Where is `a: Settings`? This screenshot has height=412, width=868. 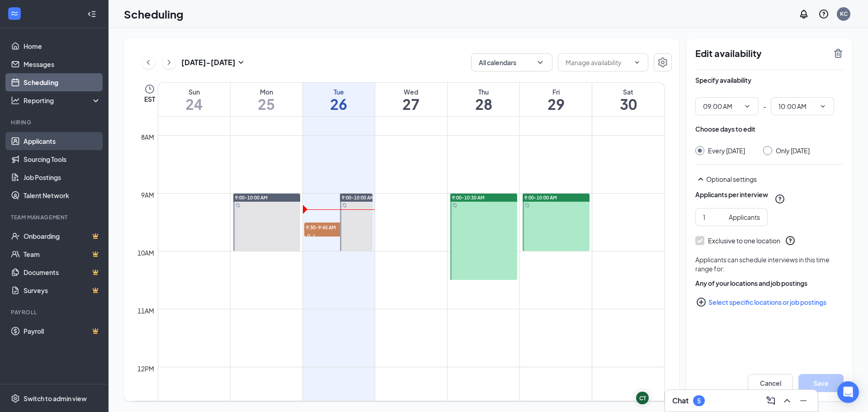
a: Settings is located at coordinates (662, 62).